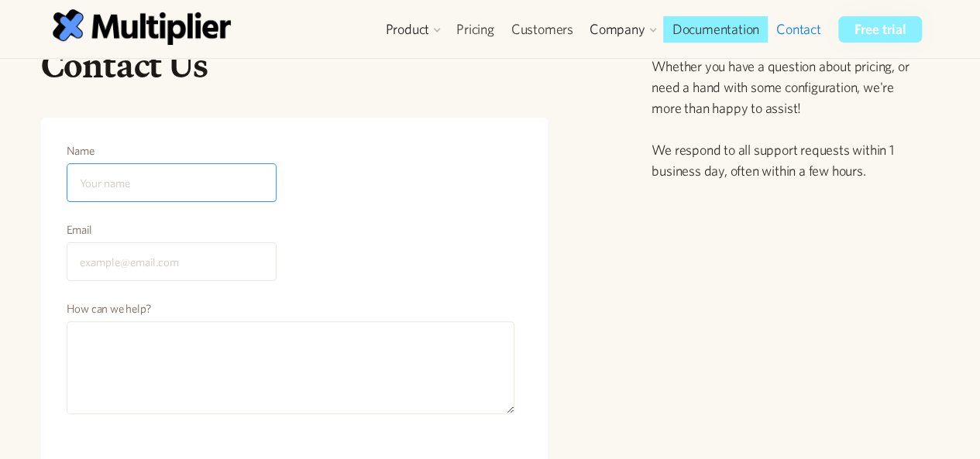 This screenshot has width=980, height=459. What do you see at coordinates (475, 29) in the screenshot?
I see `a: Pricing` at bounding box center [475, 29].